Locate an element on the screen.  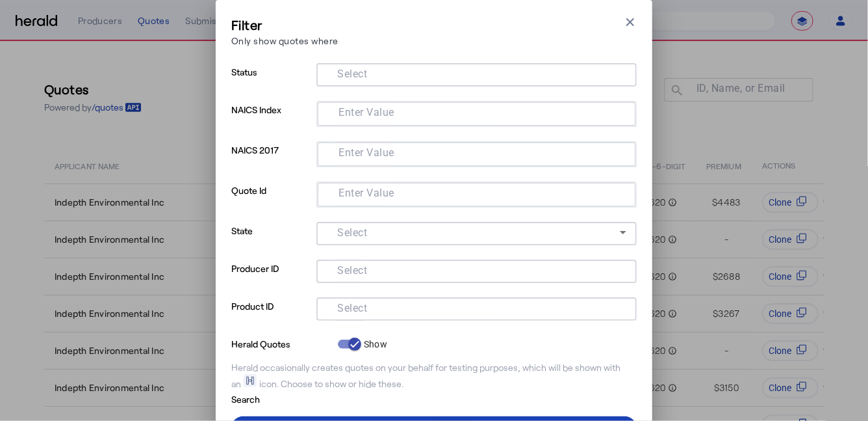
p: NAICS Index is located at coordinates (271, 121).